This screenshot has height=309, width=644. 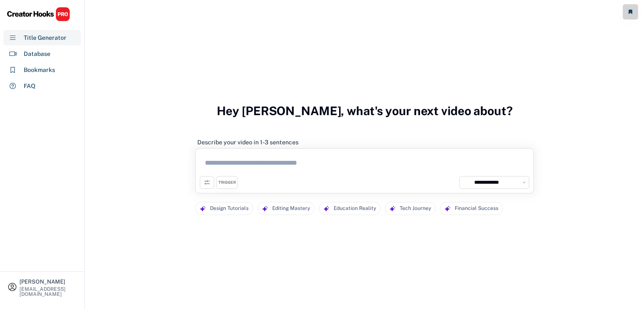 I want to click on div: Financial Success, so click(x=476, y=208).